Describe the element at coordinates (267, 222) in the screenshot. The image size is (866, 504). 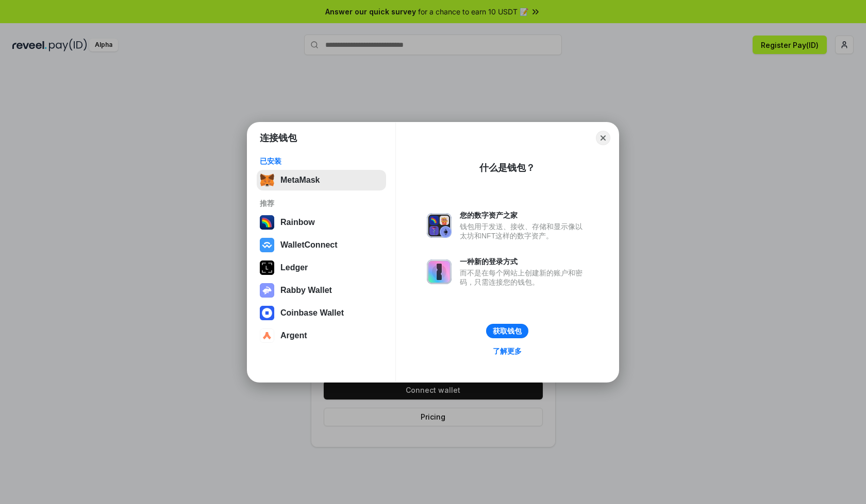
I see `img: svg+xml,%3Csvg%20width%3D%22120%22%20height%3D%22120%22%20viewBox%3D%220%200%20120%20120%22%20fil...` at that location.